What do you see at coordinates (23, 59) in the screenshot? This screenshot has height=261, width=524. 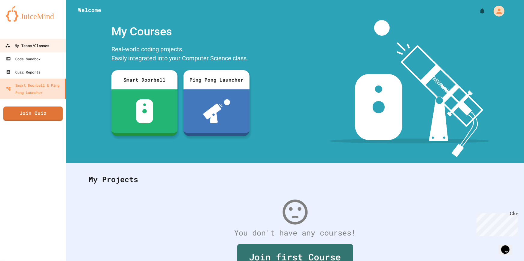 I see `div: Code Sandbox` at bounding box center [23, 59].